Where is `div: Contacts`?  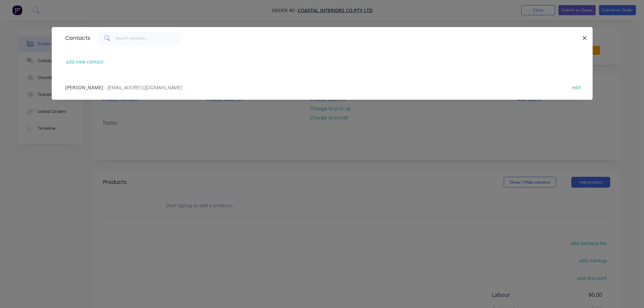 div: Contacts is located at coordinates (76, 38).